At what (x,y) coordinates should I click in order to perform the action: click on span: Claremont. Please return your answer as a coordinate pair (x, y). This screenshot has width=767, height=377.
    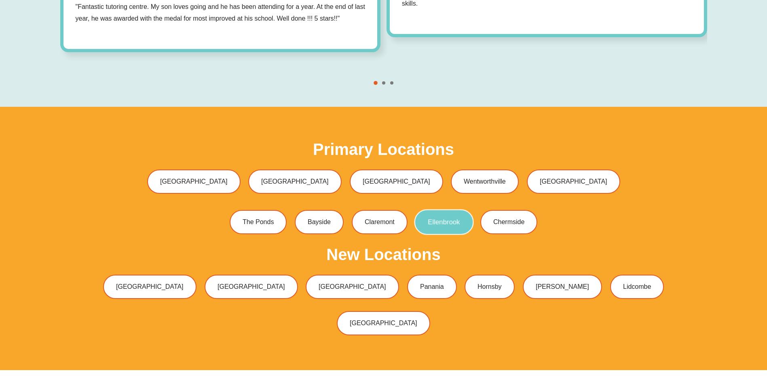
    Looking at the image, I should click on (380, 222).